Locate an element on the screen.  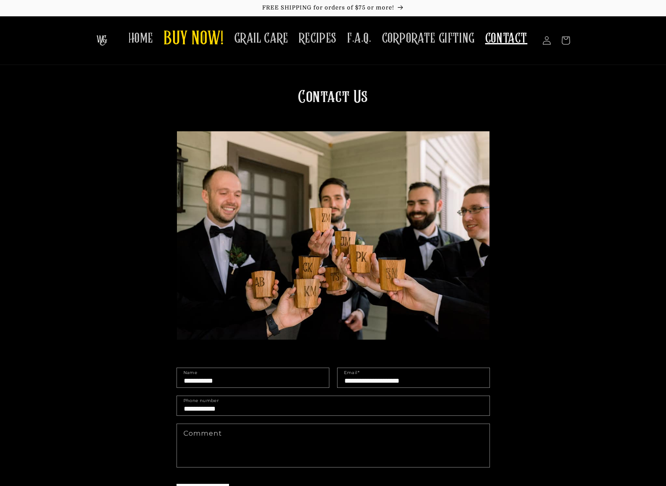
span: BUY NOW! is located at coordinates (194, 39).